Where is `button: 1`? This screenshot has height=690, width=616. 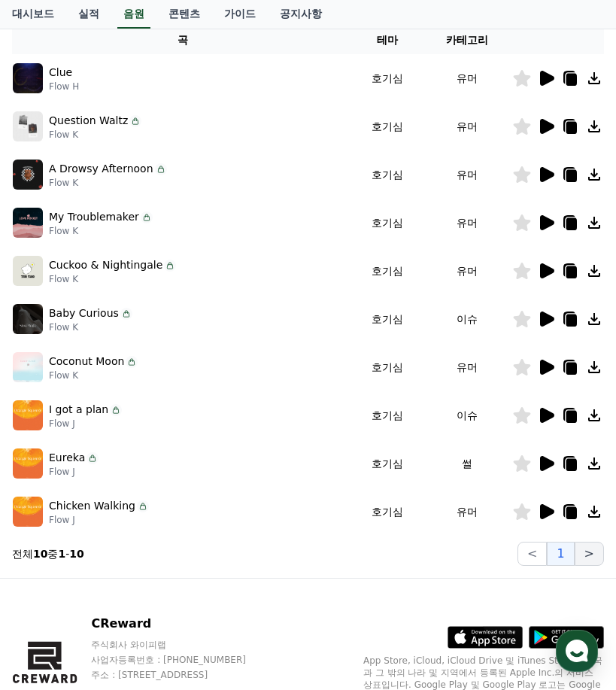
button: 1 is located at coordinates (561, 554).